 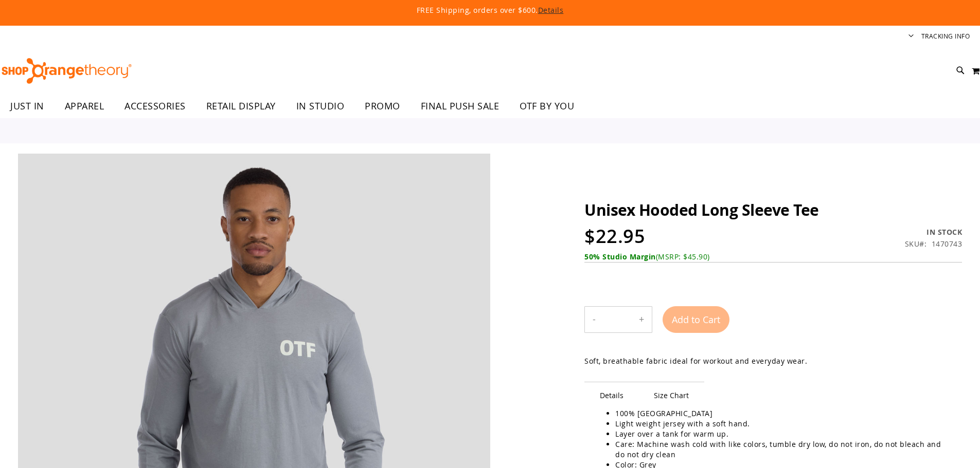 What do you see at coordinates (773, 257) in the screenshot?
I see `div: (MSRP: $45.90)` at bounding box center [773, 257].